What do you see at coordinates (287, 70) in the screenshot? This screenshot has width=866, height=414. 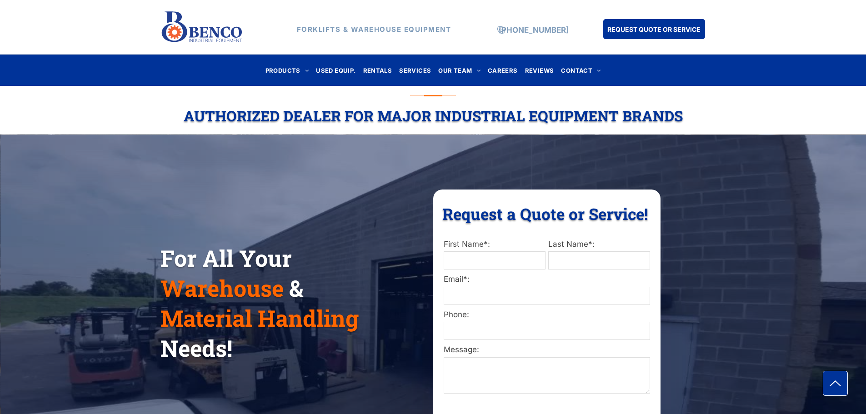 I see `a: PRODUCTS` at bounding box center [287, 70].